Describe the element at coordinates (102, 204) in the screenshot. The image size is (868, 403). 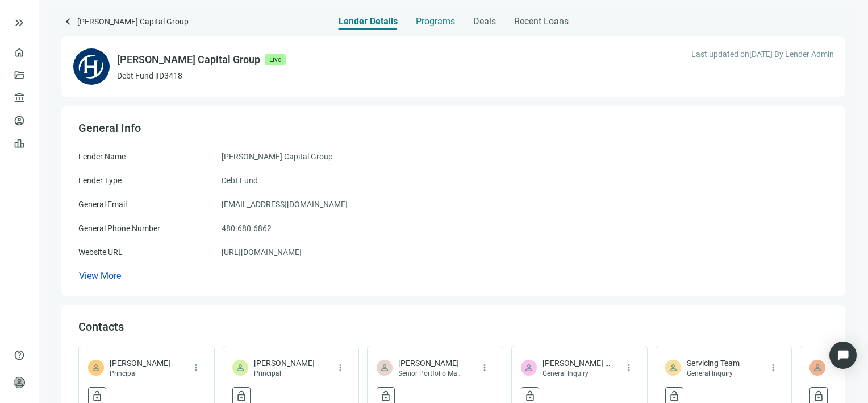
I see `span: General Email` at that location.